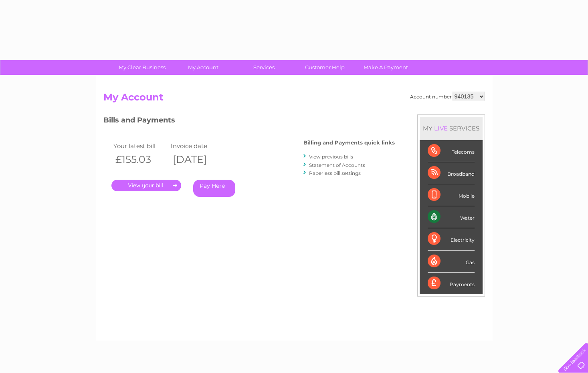 This screenshot has height=373, width=588. I want to click on a: My Account, so click(203, 67).